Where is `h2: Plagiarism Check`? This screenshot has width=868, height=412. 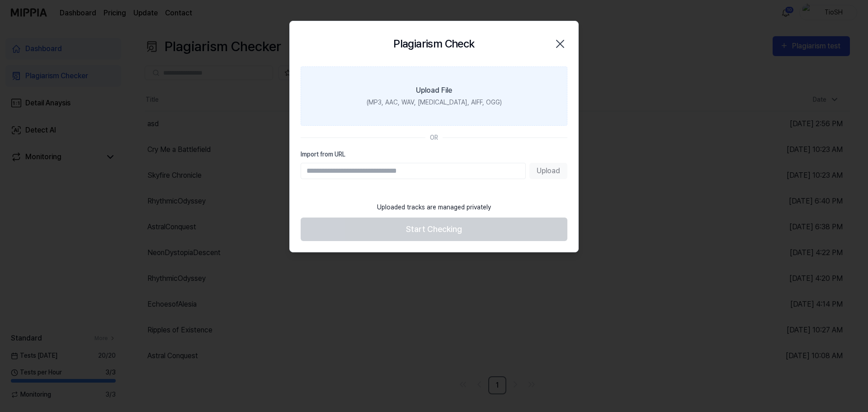
h2: Plagiarism Check is located at coordinates (433, 44).